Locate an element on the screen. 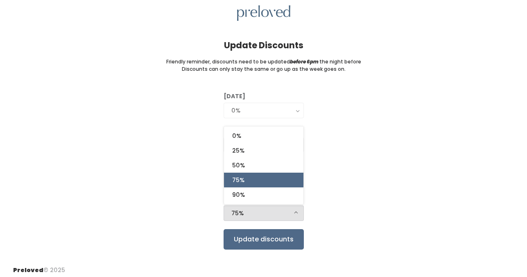 This screenshot has height=277, width=527. span: 90% is located at coordinates (238, 195).